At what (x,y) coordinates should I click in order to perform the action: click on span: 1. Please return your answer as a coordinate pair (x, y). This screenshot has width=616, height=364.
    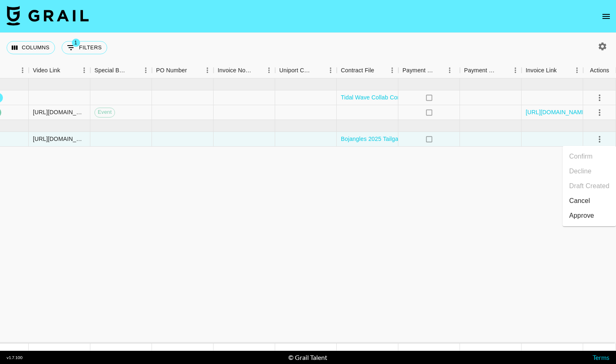
    Looking at the image, I should click on (76, 43).